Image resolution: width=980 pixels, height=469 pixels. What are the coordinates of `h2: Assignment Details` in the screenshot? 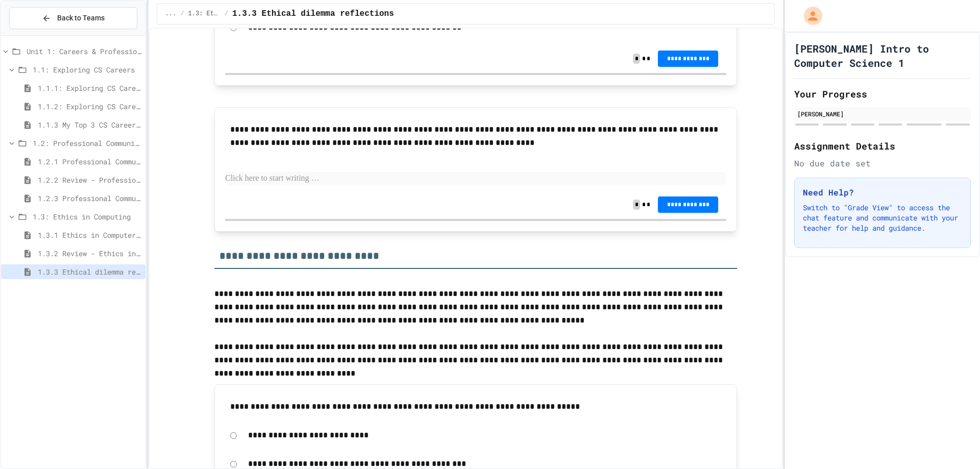 It's located at (882, 146).